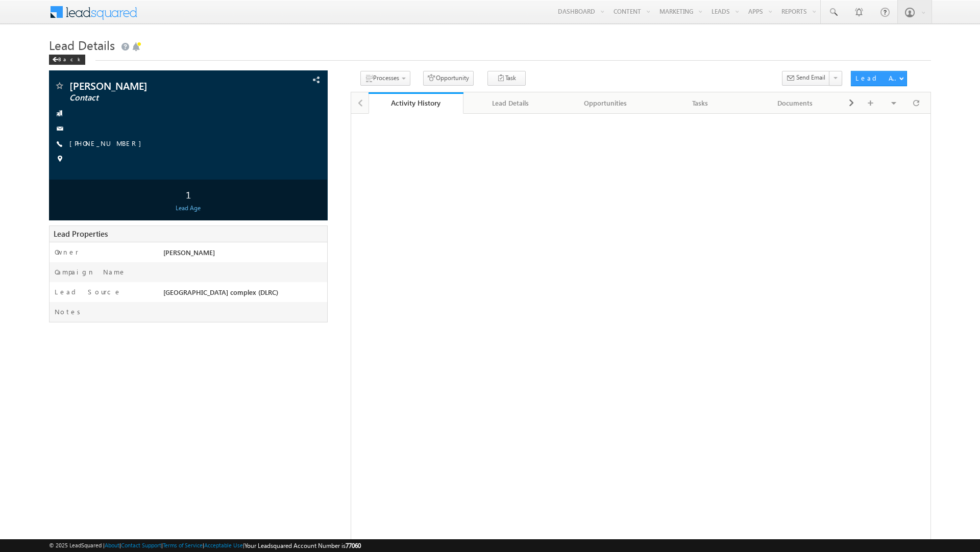 The image size is (980, 552). What do you see at coordinates (700, 103) in the screenshot?
I see `div: Tasks` at bounding box center [700, 103].